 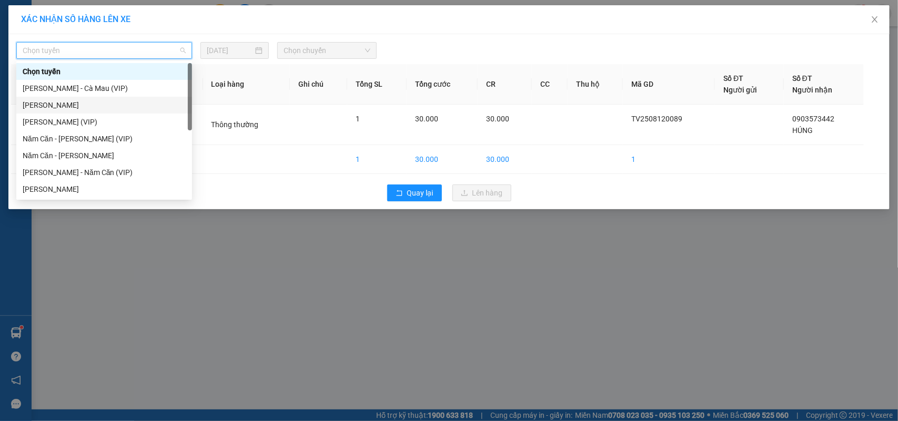 What do you see at coordinates (875, 20) in the screenshot?
I see `button: Close` at bounding box center [875, 20].